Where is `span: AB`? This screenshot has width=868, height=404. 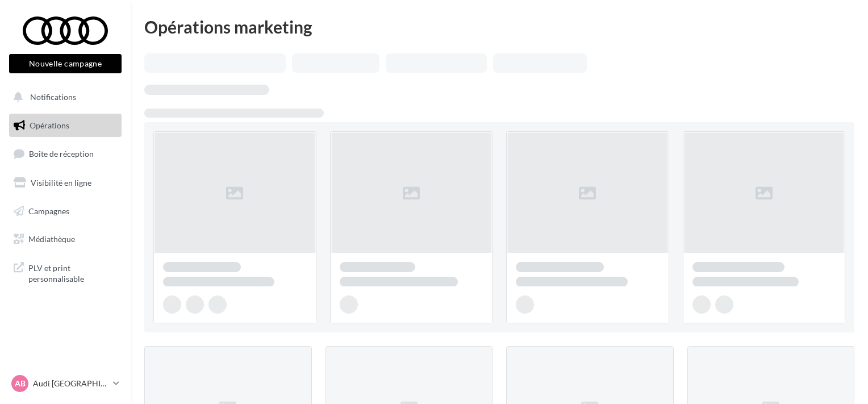 span: AB is located at coordinates (20, 383).